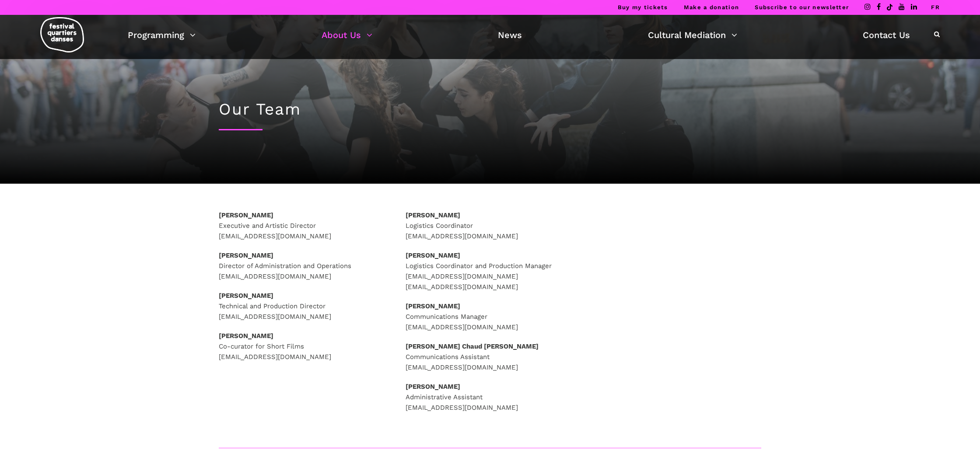 This screenshot has height=450, width=980. Describe the element at coordinates (886, 35) in the screenshot. I see `a: Contact Us` at that location.